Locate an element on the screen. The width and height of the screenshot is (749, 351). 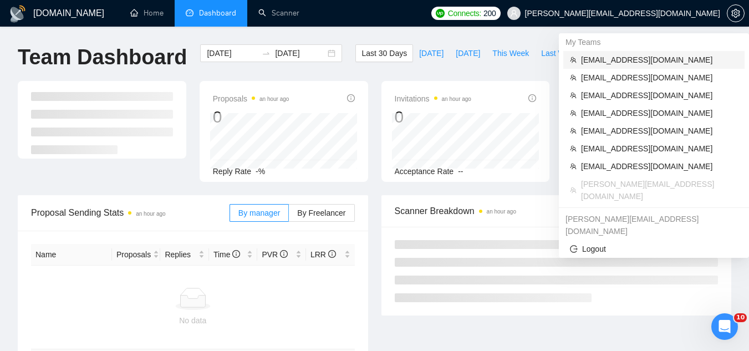
div: My Teams is located at coordinates (653, 42).